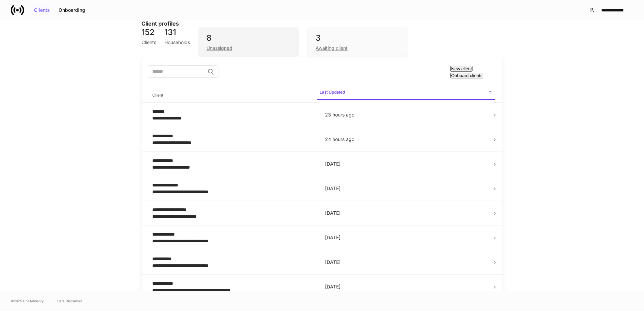 This screenshot has height=311, width=644. What do you see at coordinates (28, 301) in the screenshot?
I see `span: © 2025 OneAdvisory` at bounding box center [28, 301].